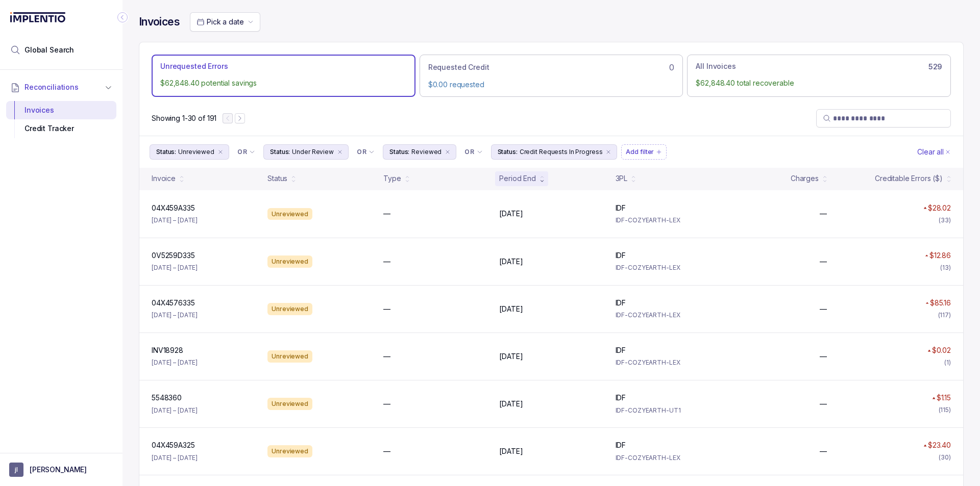 The image size is (980, 486). What do you see at coordinates (220, 22) in the screenshot?
I see `search: Date Range Picker` at bounding box center [220, 22].